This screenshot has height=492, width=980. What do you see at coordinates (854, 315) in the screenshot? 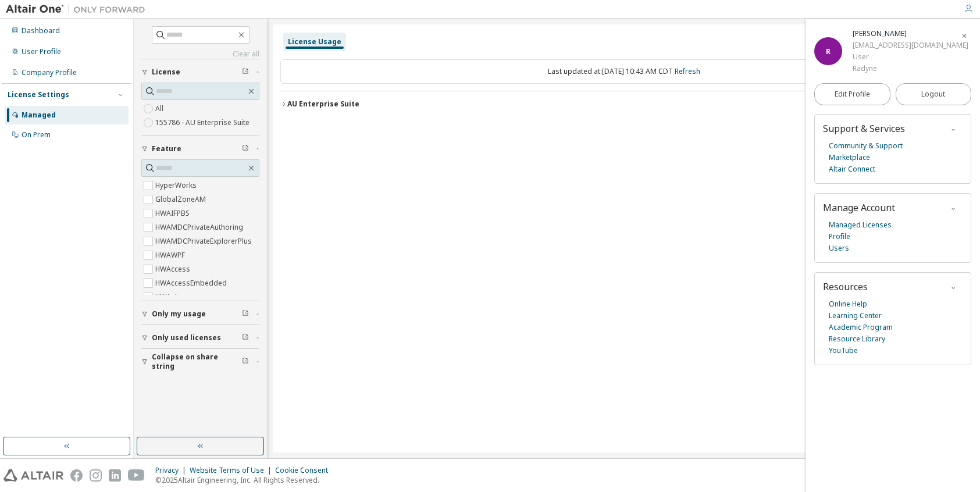
I see `a: Learning Center` at bounding box center [854, 315].